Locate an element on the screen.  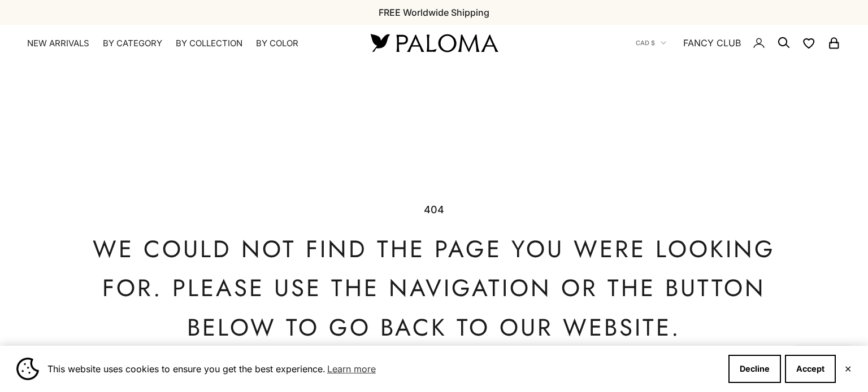
img: Cookie banner is located at coordinates (28, 369).